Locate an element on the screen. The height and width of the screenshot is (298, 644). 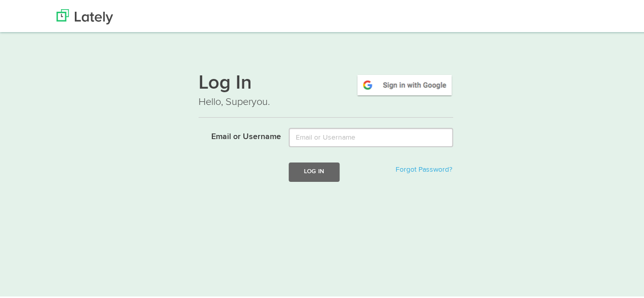
input: Email or Username is located at coordinates (370, 136).